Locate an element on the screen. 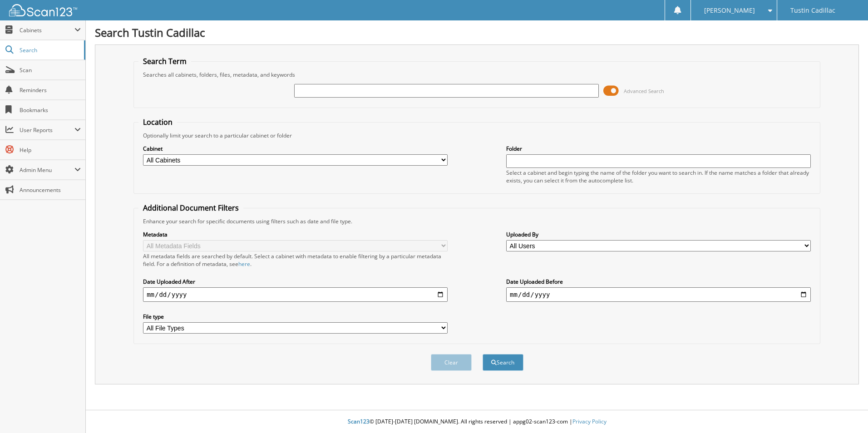 This screenshot has height=433, width=868. label: Metadata is located at coordinates (295, 234).